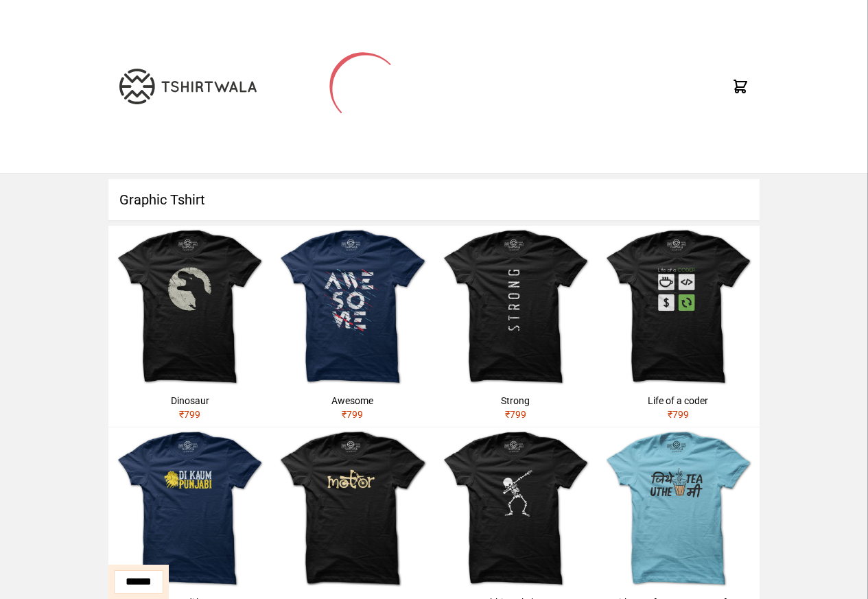  Describe the element at coordinates (678, 508) in the screenshot. I see `img: jithe-tea-uthe-me.jpg` at that location.